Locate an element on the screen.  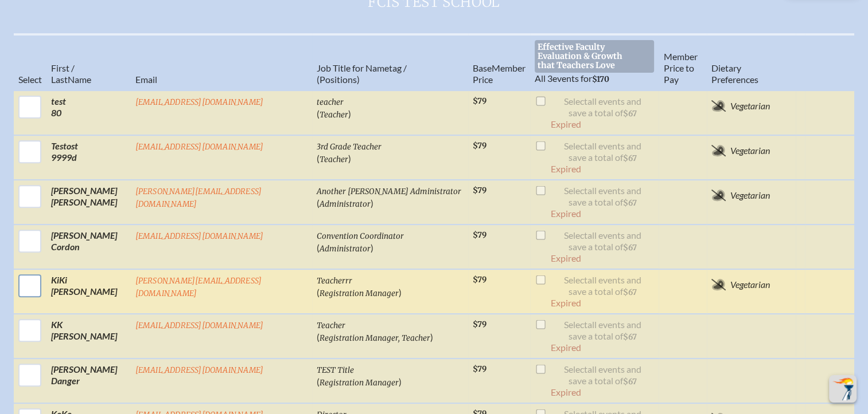
span: 3rd Grade Teacher is located at coordinates (349, 147).